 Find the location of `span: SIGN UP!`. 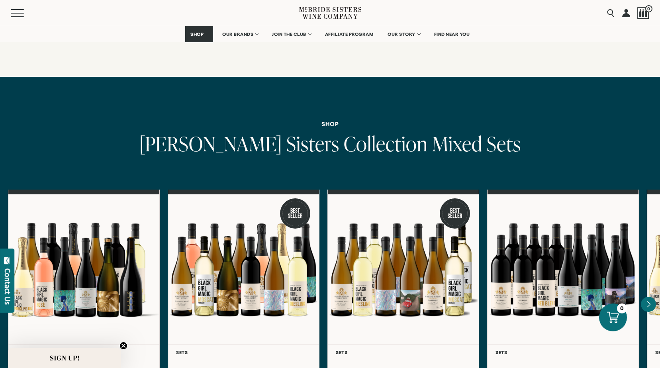

span: SIGN UP! is located at coordinates (65, 358).